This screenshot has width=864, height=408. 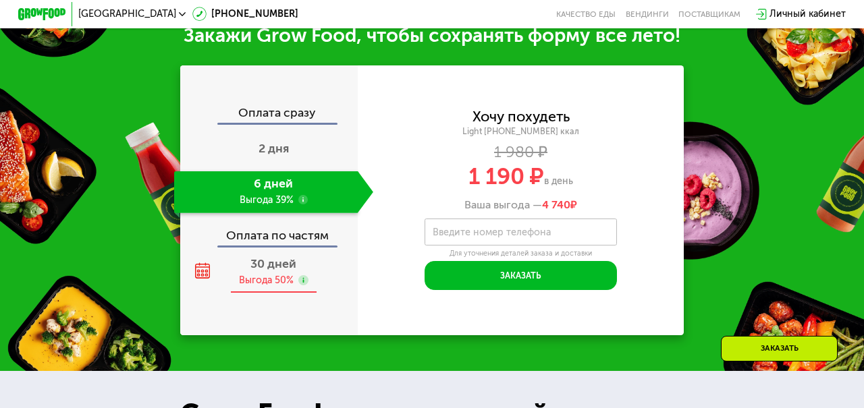 I want to click on a: Качество еды, so click(x=586, y=14).